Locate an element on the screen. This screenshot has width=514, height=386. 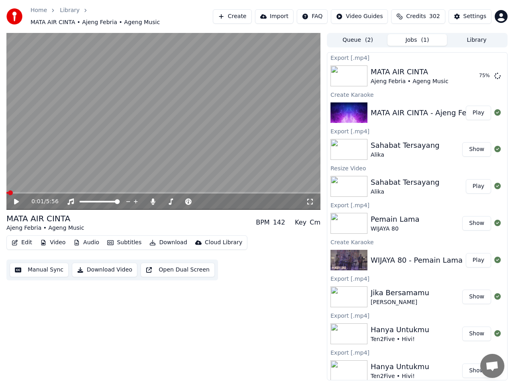
div: 142 is located at coordinates (279, 223).